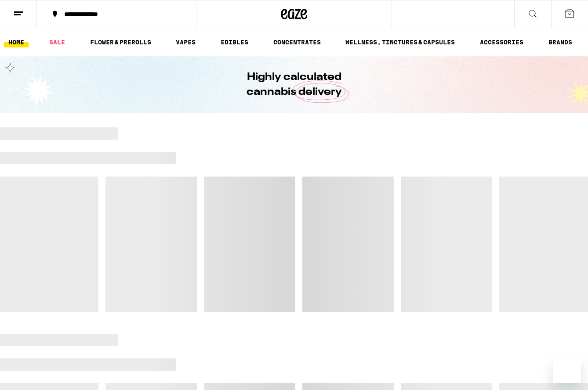 The height and width of the screenshot is (390, 588). Describe the element at coordinates (120, 43) in the screenshot. I see `a: FLOWER & PREROLLS` at that location.